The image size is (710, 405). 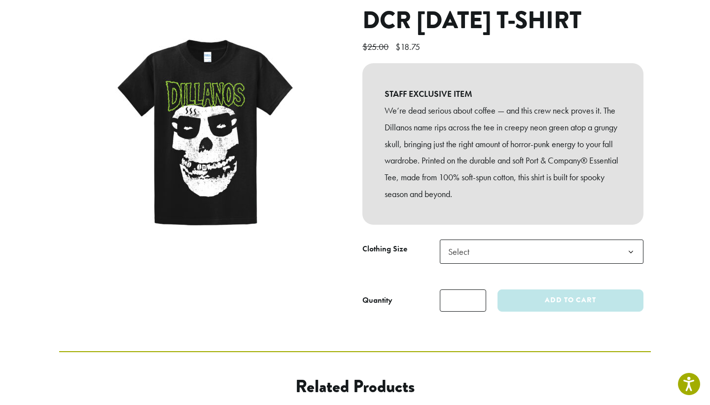 I want to click on bdi: 18.75, so click(x=409, y=46).